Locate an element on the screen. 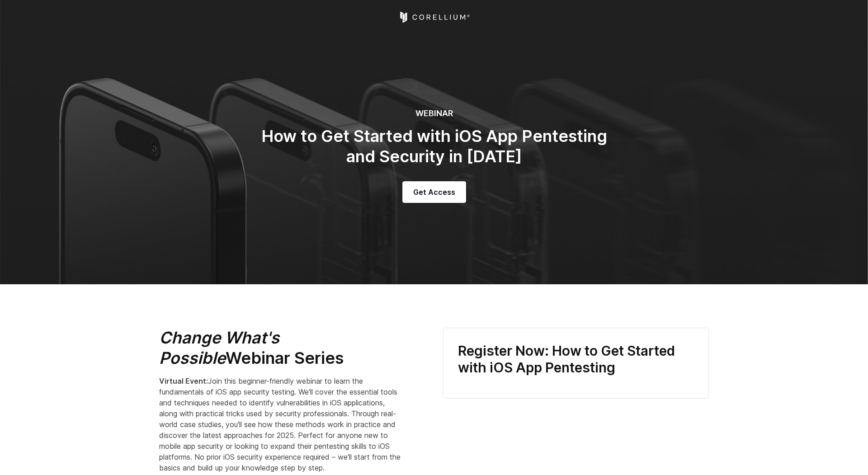 This screenshot has height=475, width=868. a: Corellium Home is located at coordinates (434, 18).